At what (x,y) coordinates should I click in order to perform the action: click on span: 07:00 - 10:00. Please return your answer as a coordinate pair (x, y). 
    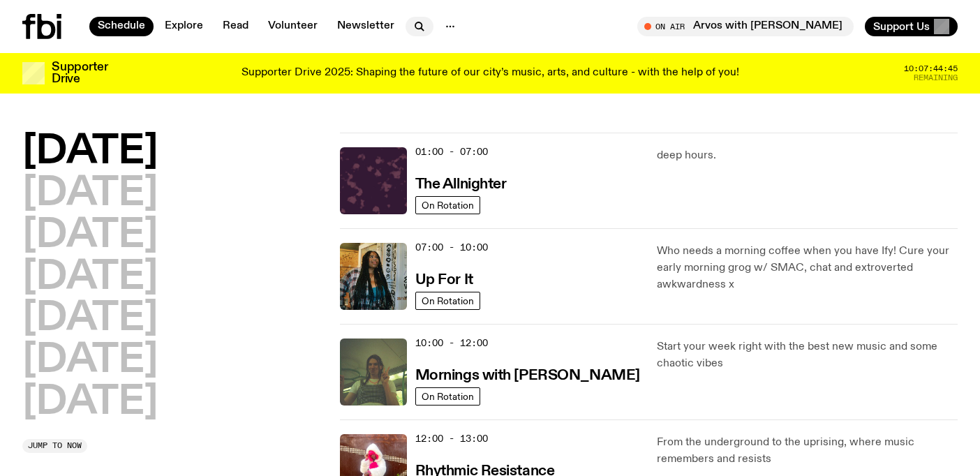
    Looking at the image, I should click on (452, 247).